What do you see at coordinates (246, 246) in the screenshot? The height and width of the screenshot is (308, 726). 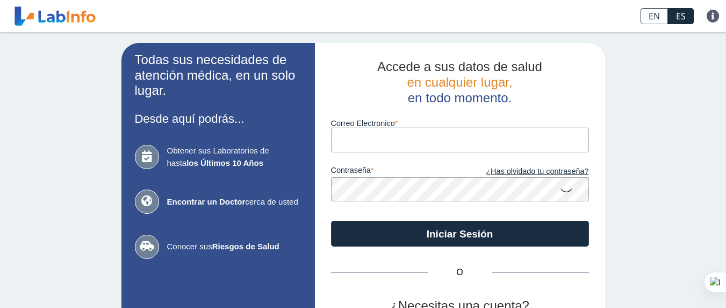 I see `b: Riesgos de Salud` at bounding box center [246, 246].